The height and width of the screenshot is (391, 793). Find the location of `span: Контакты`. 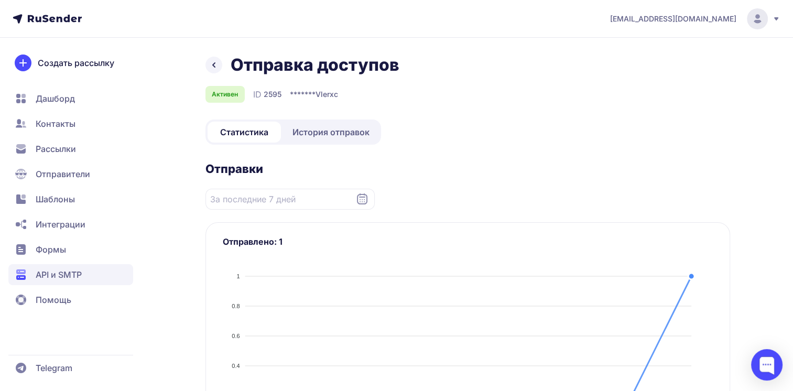

span: Контакты is located at coordinates (56, 124).